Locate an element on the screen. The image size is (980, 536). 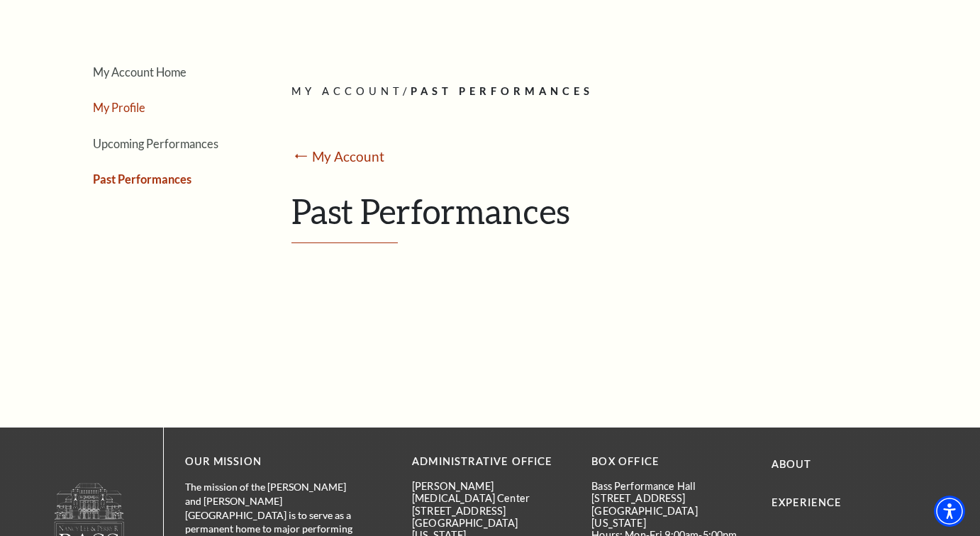
span: PAST PERFORMANCES is located at coordinates (502, 91).